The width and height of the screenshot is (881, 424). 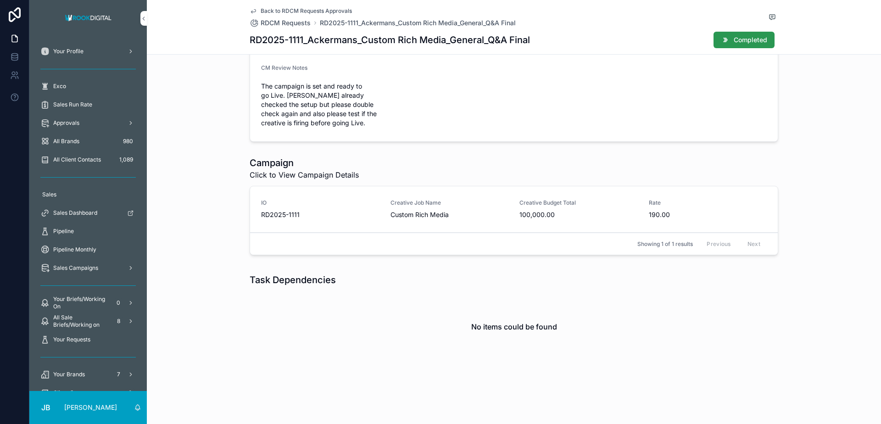 What do you see at coordinates (66, 123) in the screenshot?
I see `span: Approvals` at bounding box center [66, 123].